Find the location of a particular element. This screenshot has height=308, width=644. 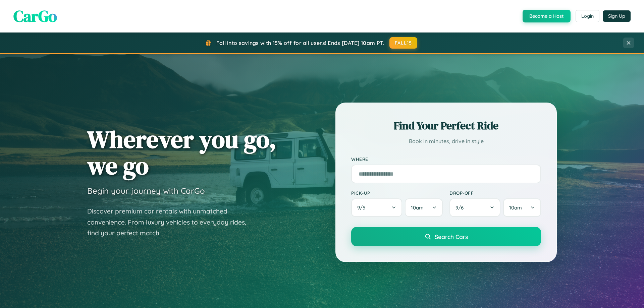

span: Search Cars is located at coordinates (451, 236).